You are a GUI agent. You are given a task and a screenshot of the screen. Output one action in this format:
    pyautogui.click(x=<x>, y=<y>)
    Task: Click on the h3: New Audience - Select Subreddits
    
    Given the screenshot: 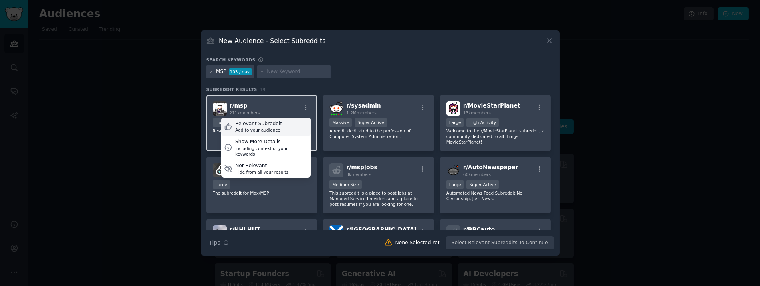 What is the action you would take?
    pyautogui.click(x=272, y=40)
    